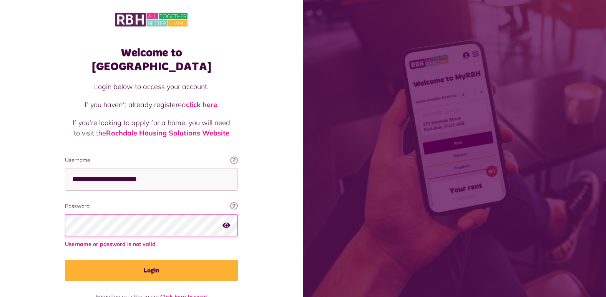 This screenshot has width=606, height=297. Describe the element at coordinates (151, 271) in the screenshot. I see `button: Login` at that location.